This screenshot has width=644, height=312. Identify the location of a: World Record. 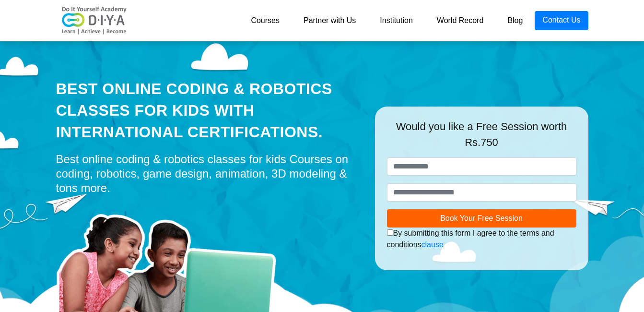
(460, 21).